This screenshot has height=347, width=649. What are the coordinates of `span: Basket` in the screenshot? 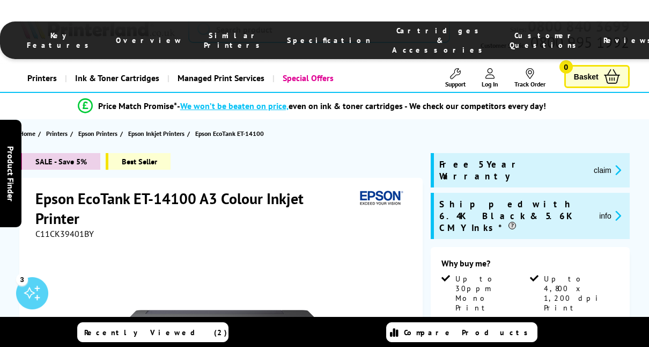 It's located at (586, 76).